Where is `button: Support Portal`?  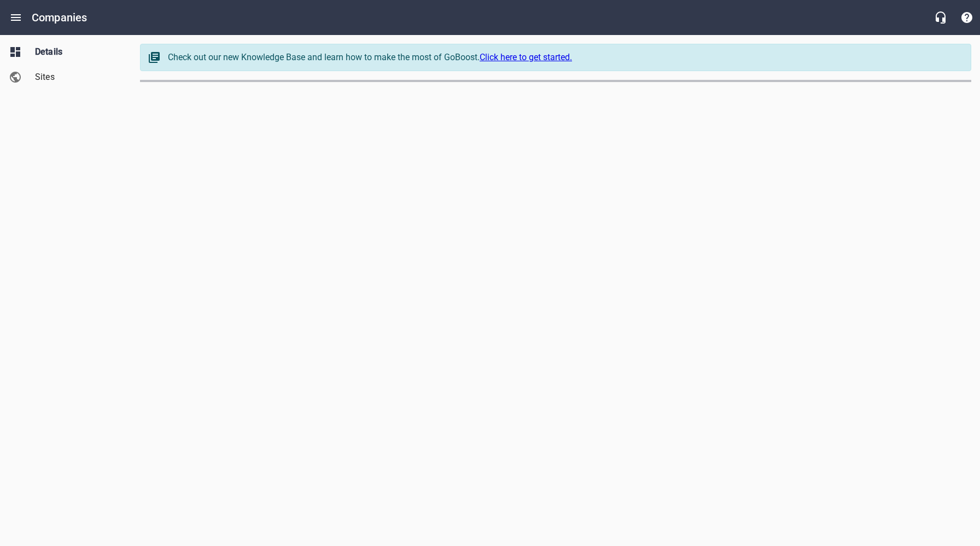
button: Support Portal is located at coordinates (967, 18).